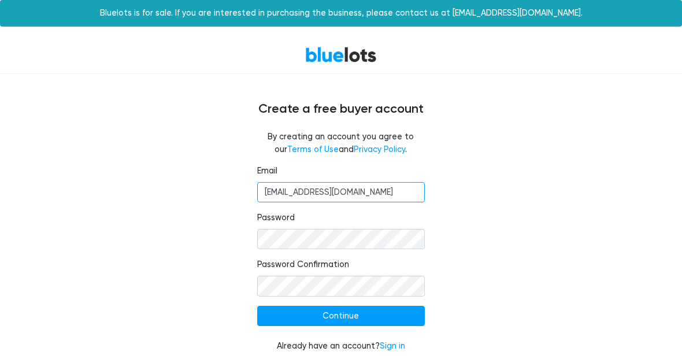 This screenshot has width=682, height=359. Describe the element at coordinates (341, 54) in the screenshot. I see `a: BlueLots` at that location.